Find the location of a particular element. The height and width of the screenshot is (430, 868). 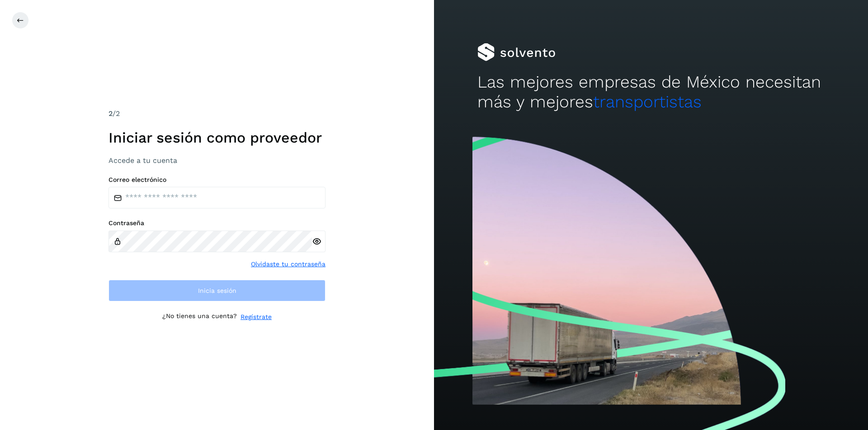

h3: Accede a tu cuenta is located at coordinates (217, 160).